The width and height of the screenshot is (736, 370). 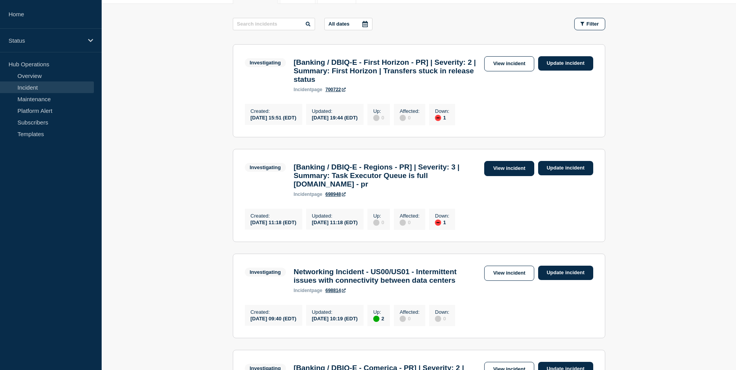 I want to click on input: Search incidents, so click(x=274, y=24).